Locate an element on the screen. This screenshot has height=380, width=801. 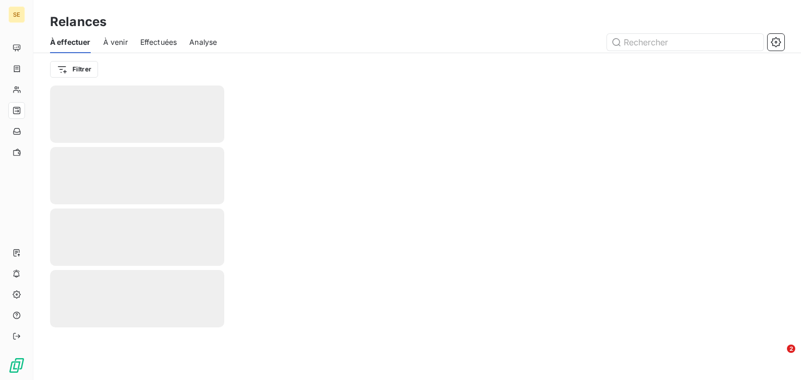
span: Analyse is located at coordinates (203, 42).